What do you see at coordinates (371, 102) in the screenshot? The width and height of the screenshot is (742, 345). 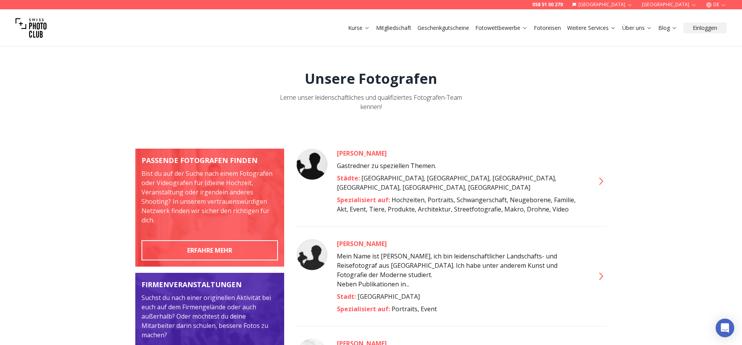 I see `span: Lerne unser leidenschaftliches und qualifiziertes Fotografen-Team kennen!` at bounding box center [371, 102].